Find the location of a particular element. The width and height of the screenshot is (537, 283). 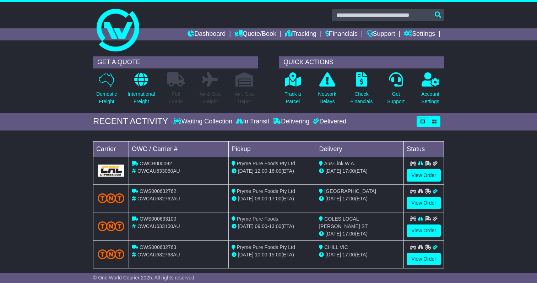

span: 15:00 is located at coordinates (275, 255).